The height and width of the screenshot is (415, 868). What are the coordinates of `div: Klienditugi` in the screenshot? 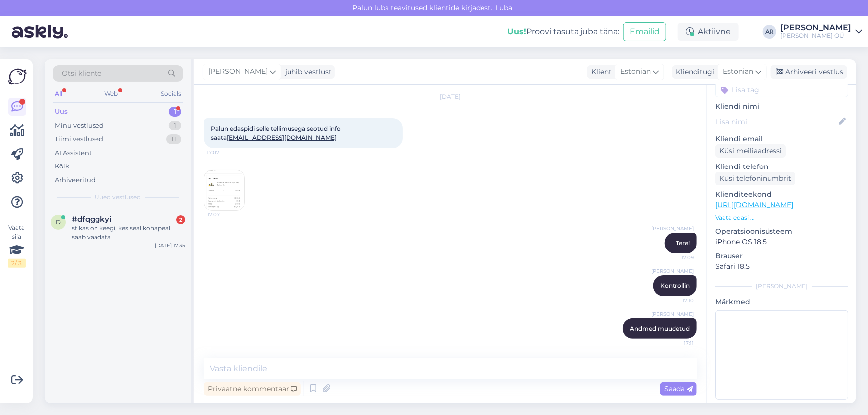 It's located at (693, 71).